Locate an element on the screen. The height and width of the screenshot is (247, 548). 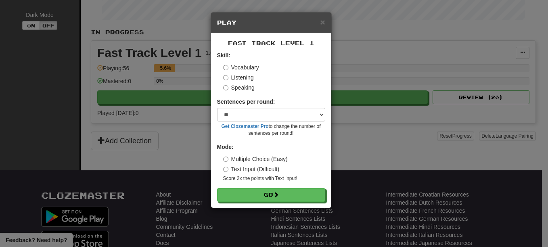
input: Speaking is located at coordinates (226, 88).